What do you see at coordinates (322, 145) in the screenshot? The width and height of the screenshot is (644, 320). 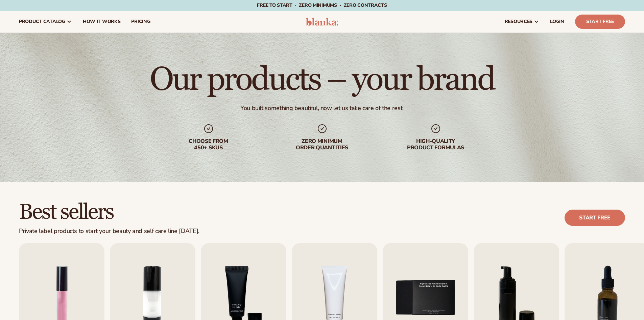 I see `div: Zero minimum order quantities` at bounding box center [322, 145].